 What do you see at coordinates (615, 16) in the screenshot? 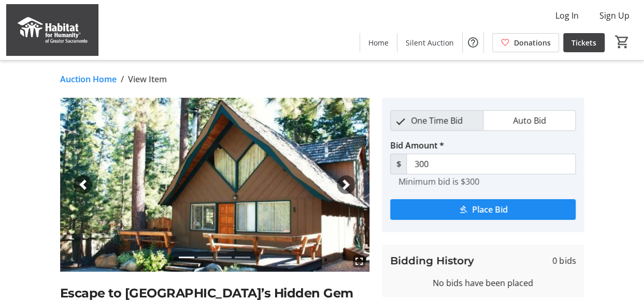
I see `button: Sign Up` at bounding box center [615, 16].